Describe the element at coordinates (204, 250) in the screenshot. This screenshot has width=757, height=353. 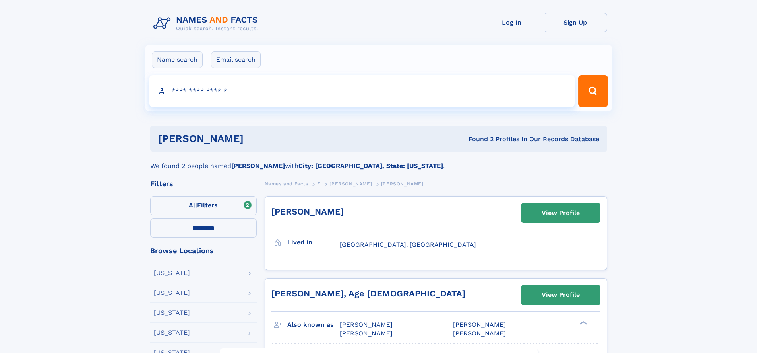
I see `div: Browse Locations` at that location.